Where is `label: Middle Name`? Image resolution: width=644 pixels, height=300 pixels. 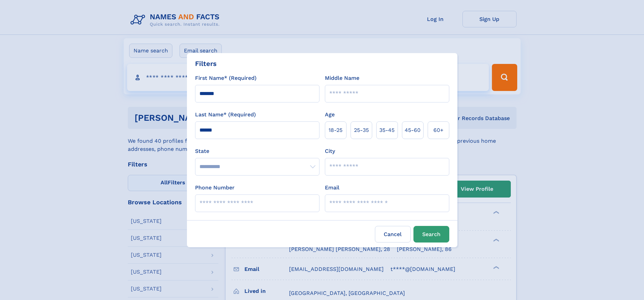 label: Middle Name is located at coordinates (342, 78).